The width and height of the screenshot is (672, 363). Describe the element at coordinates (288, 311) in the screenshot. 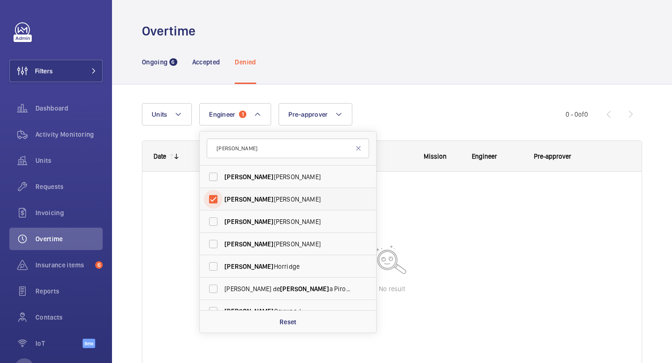

I see `span: Gaywood` at that location.